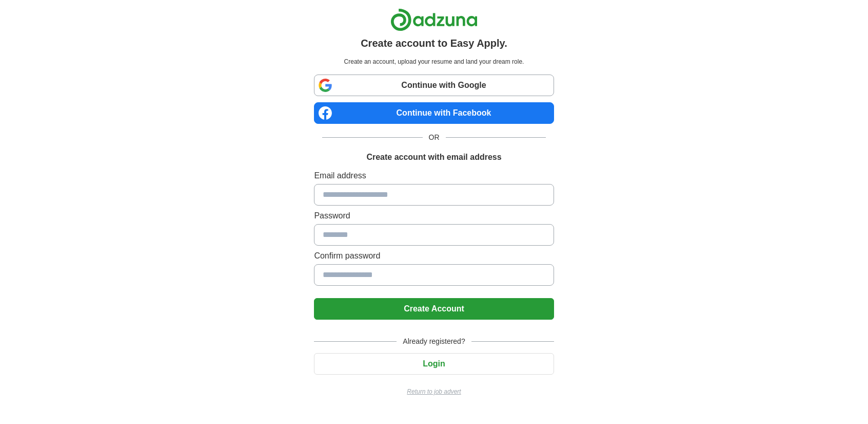 The image size is (868, 424). I want to click on a: Continue with Facebook, so click(434, 113).